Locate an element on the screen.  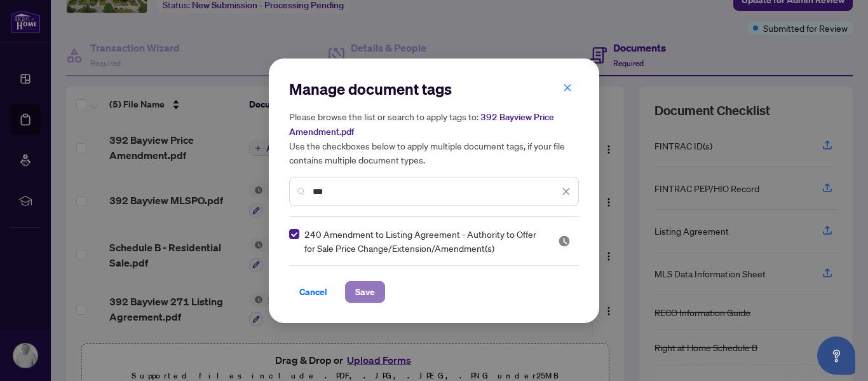
span: 240 Amendment to Listing Agreement - Authority to Offer for Sale Price Change/Extension/Amendment(s) is located at coordinates (424, 241).